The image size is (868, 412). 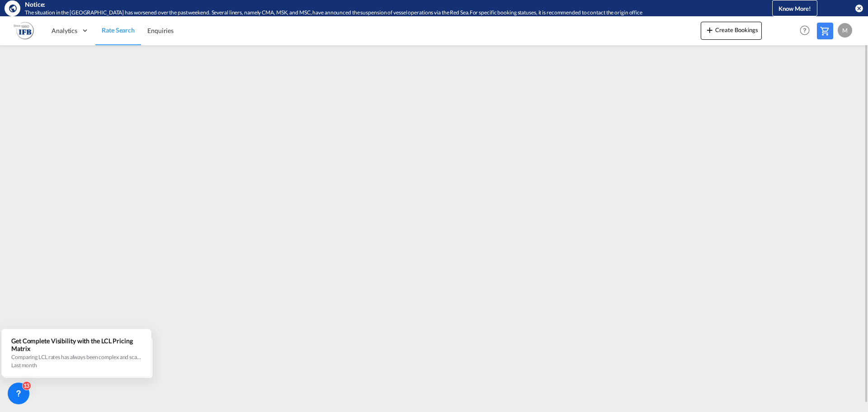 I want to click on a: Enquiries, so click(x=160, y=31).